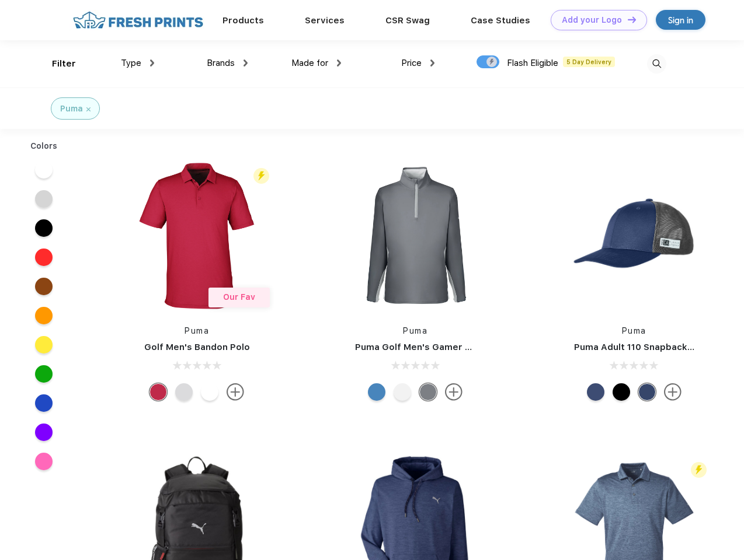 Image resolution: width=744 pixels, height=560 pixels. I want to click on img: DT, so click(632, 19).